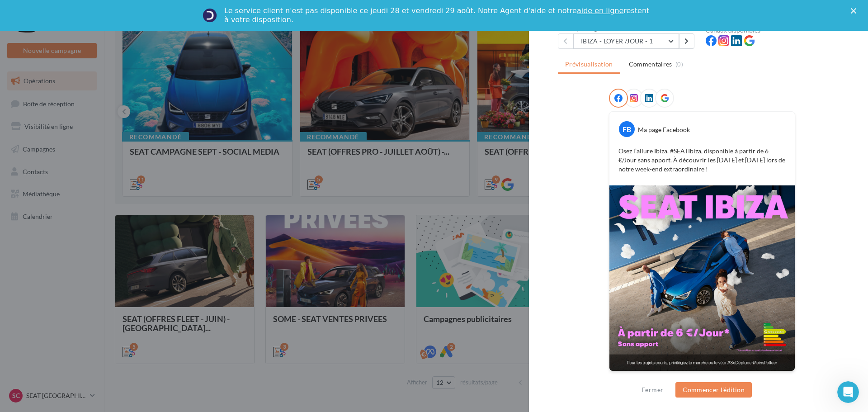 The height and width of the screenshot is (412, 868). Describe the element at coordinates (679, 65) in the screenshot. I see `span: (0)` at that location.